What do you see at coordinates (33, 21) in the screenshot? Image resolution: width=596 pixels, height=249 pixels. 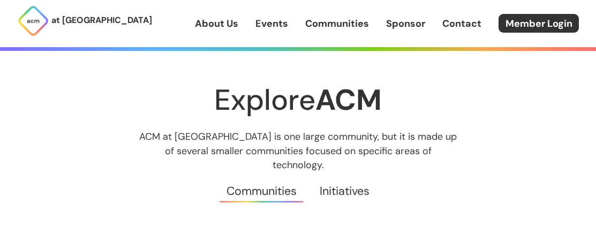 I see `img: ACM Logo` at bounding box center [33, 21].